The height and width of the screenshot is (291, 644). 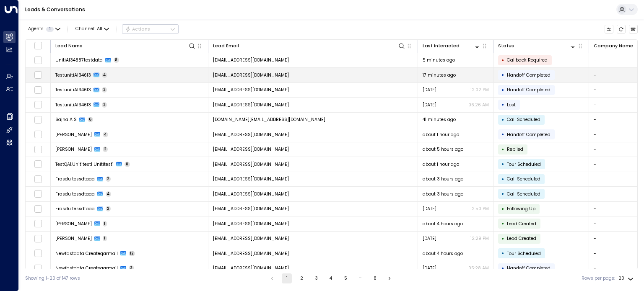 What do you see at coordinates (390, 278) in the screenshot?
I see `button: Go to next page` at bounding box center [390, 278].